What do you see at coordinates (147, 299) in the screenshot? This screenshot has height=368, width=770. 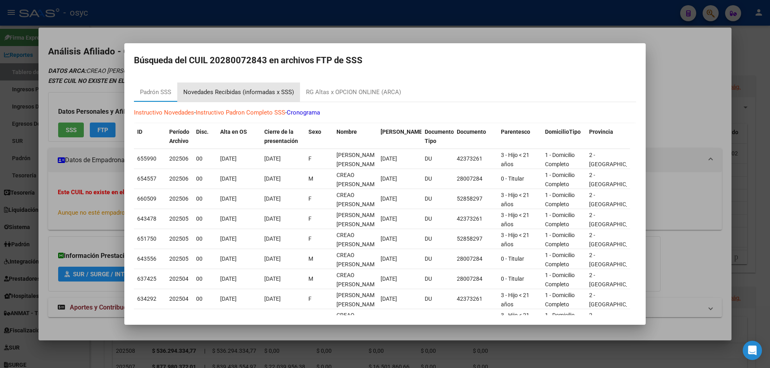 I see `span: 634292` at bounding box center [147, 299].